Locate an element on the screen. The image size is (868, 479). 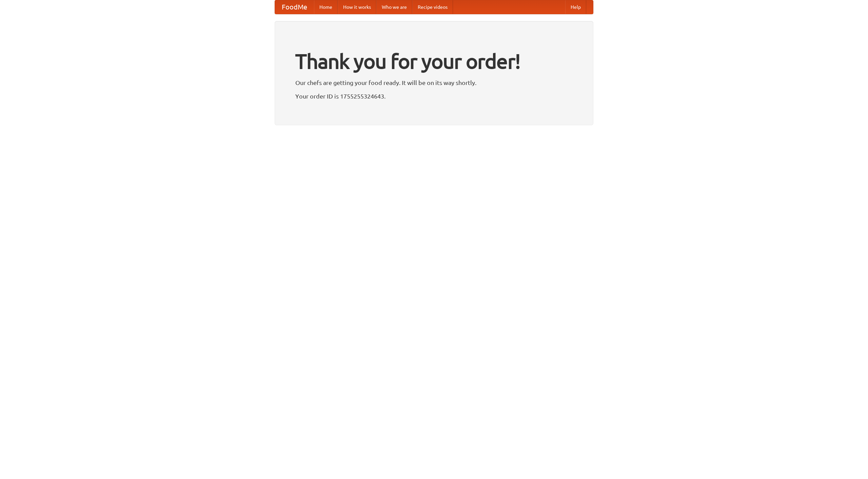
a: How it works is located at coordinates (357, 7).